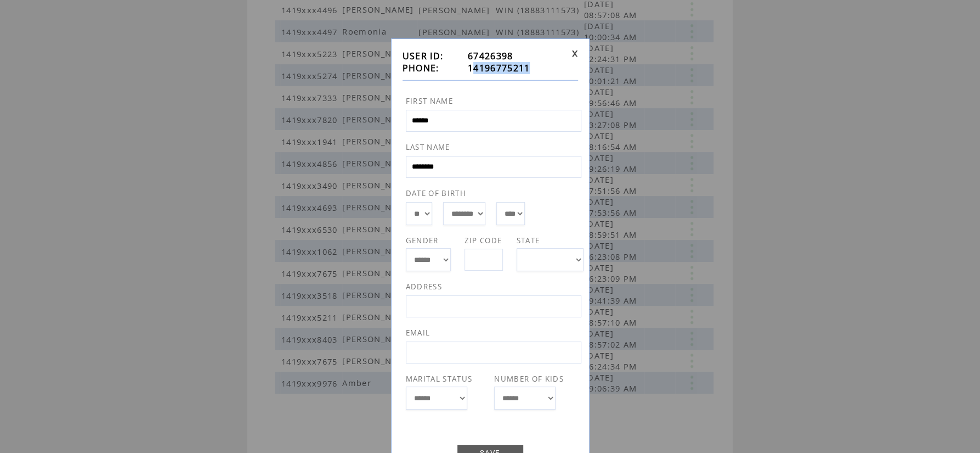 Image resolution: width=980 pixels, height=453 pixels. I want to click on span: FIRST NAME, so click(429, 101).